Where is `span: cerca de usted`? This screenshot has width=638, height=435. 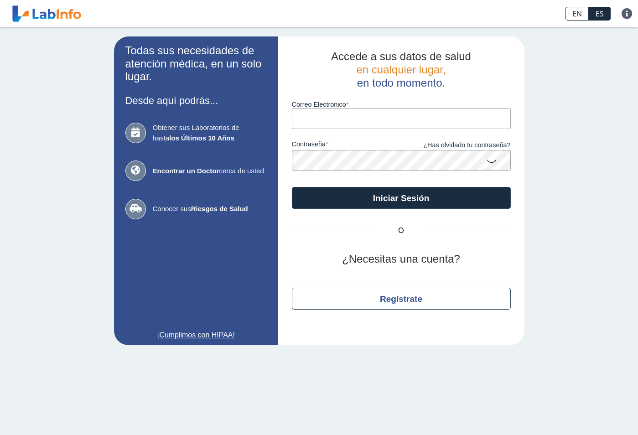
span: cerca de usted is located at coordinates (210, 171).